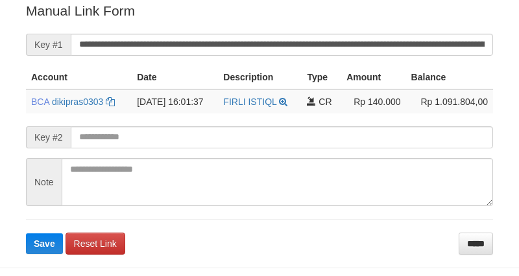 The height and width of the screenshot is (276, 519). I want to click on button: Save, so click(44, 244).